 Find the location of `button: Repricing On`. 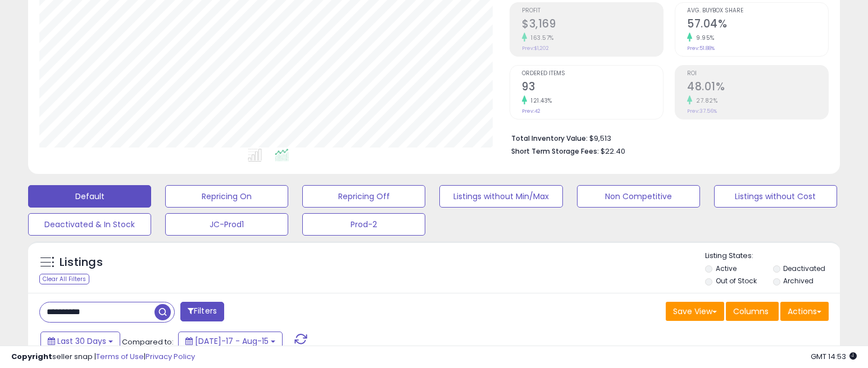

button: Repricing On is located at coordinates (226, 196).